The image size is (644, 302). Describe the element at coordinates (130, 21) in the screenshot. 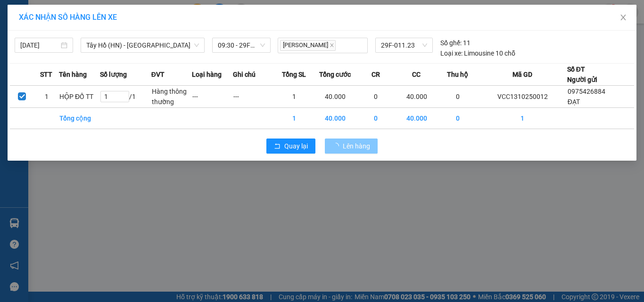

I see `strong: CÔNG TY TNHH VĨNH QUANG` at that location.